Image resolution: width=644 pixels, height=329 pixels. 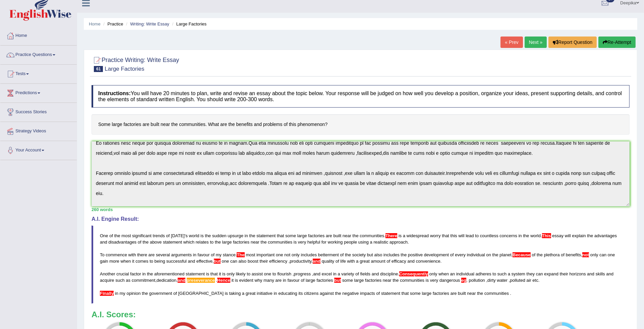 What do you see at coordinates (328, 261) in the screenshot?
I see `span: quality` at bounding box center [328, 261].